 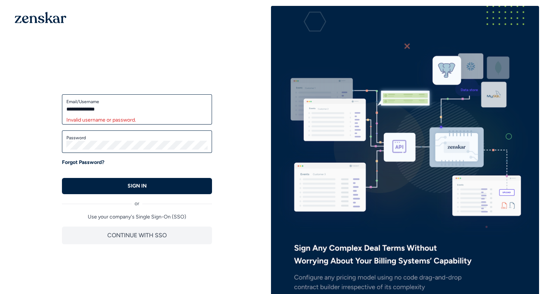 What do you see at coordinates (137, 120) in the screenshot?
I see `div: Invalid username or password.` at bounding box center [137, 120].